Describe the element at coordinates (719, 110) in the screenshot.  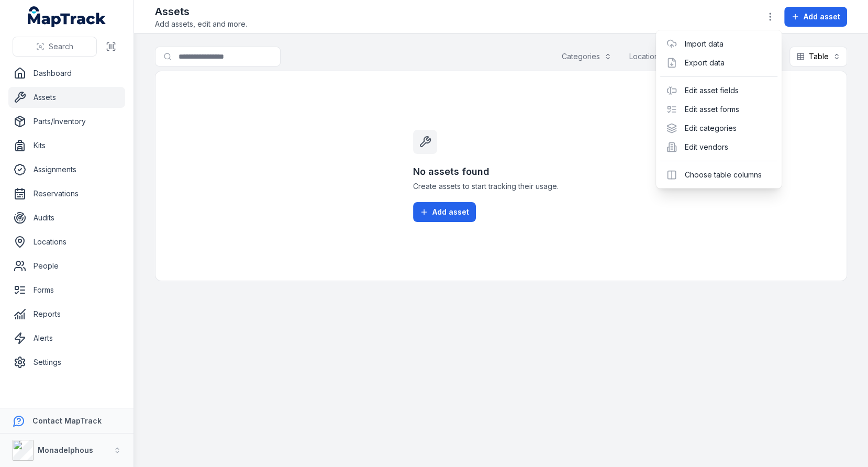
I see `div: Edit asset forms` at that location.